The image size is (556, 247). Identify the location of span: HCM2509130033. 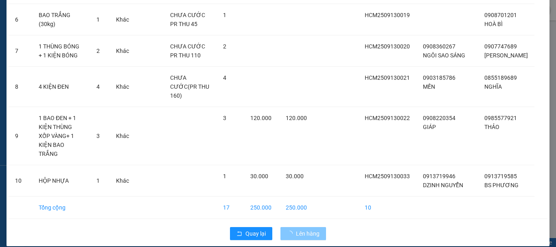
(387, 176).